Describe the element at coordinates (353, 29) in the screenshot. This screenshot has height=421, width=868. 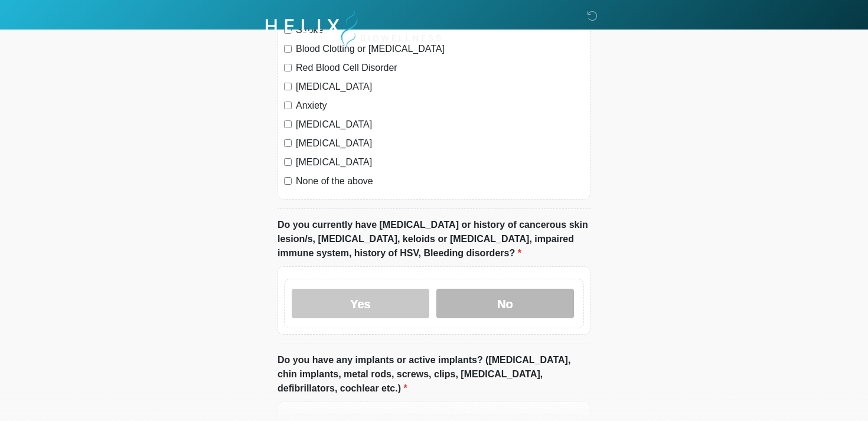
I see `img: Helix Biowellness Logo` at that location.